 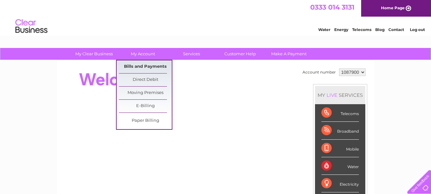 What do you see at coordinates (240, 54) in the screenshot?
I see `a: Customer Help` at bounding box center [240, 54].